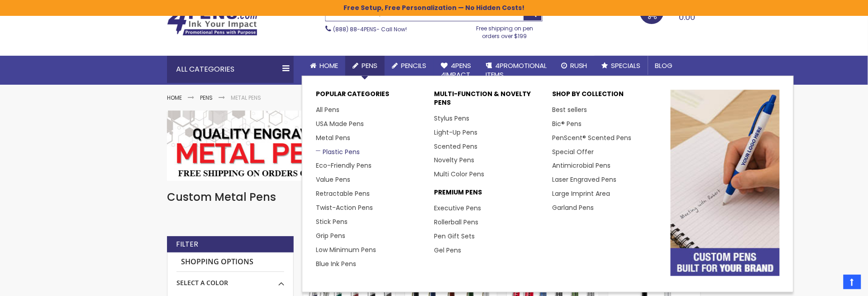 The image size is (868, 296). Describe the element at coordinates (687, 17) in the screenshot. I see `span: 0.00` at that location.